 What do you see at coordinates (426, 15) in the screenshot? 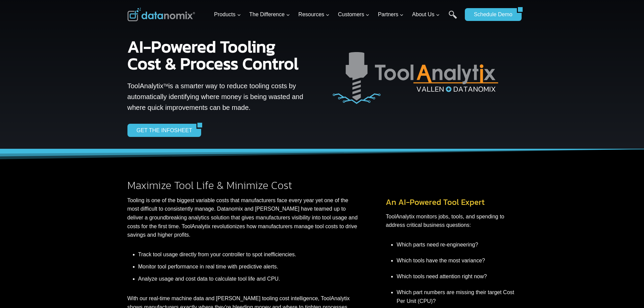
I see `span: About Us` at bounding box center [426, 15].